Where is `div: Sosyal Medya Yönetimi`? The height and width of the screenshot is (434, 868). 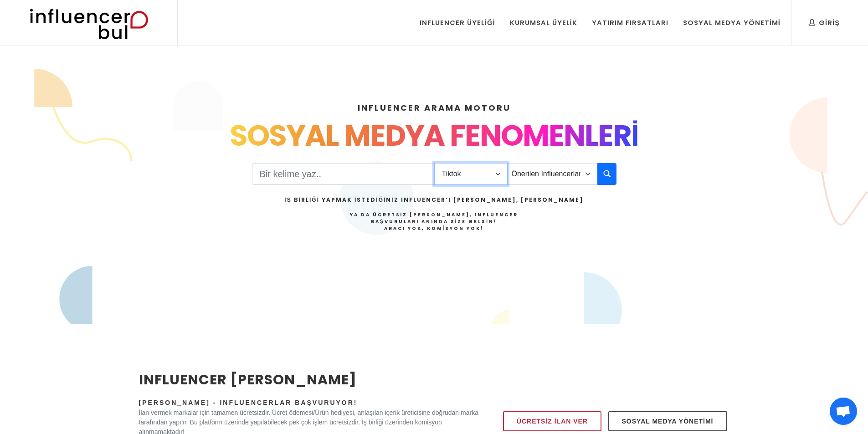 div: Sosyal Medya Yönetimi is located at coordinates (732, 22).